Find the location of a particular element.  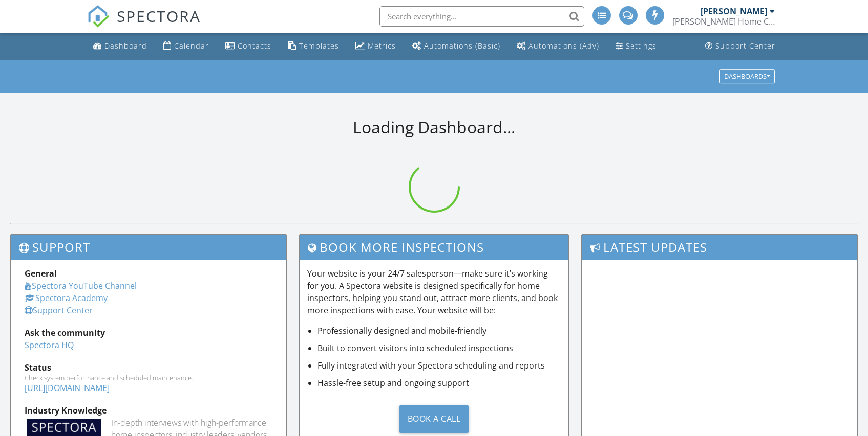

div: Status is located at coordinates (149, 368).